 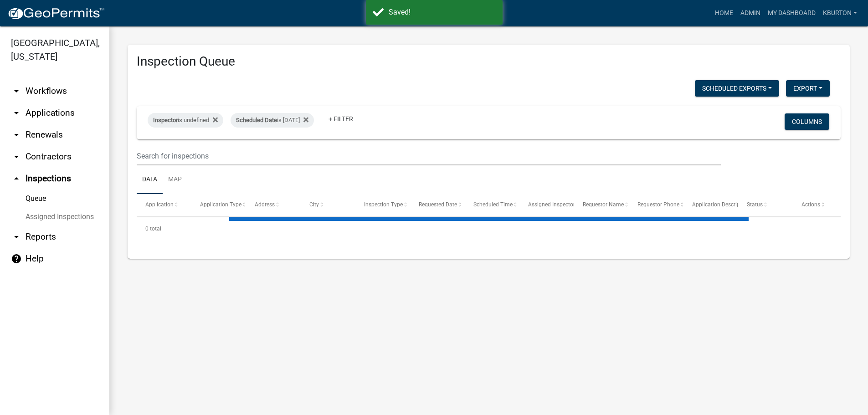 I want to click on a: kburton, so click(x=840, y=13).